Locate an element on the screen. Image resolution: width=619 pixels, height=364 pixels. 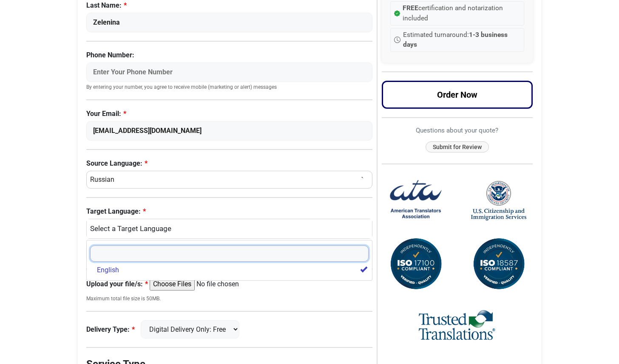
div: English is located at coordinates (227, 229).